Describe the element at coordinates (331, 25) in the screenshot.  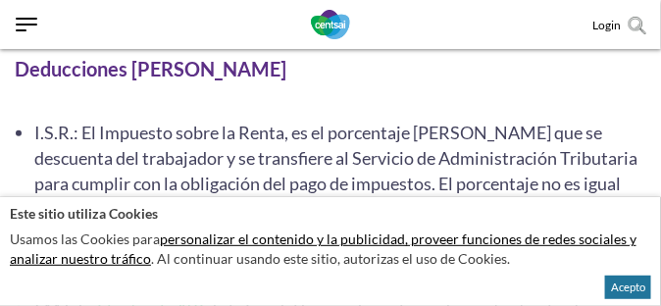
I see `img: CentSai` at that location.